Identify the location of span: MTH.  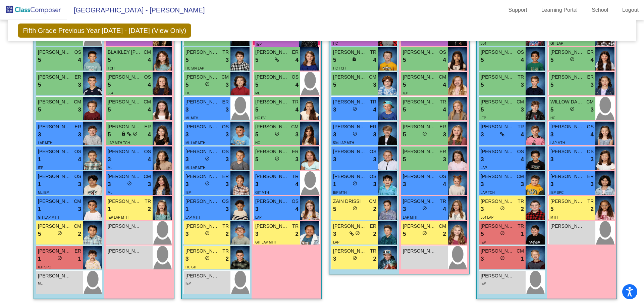
(554, 218).